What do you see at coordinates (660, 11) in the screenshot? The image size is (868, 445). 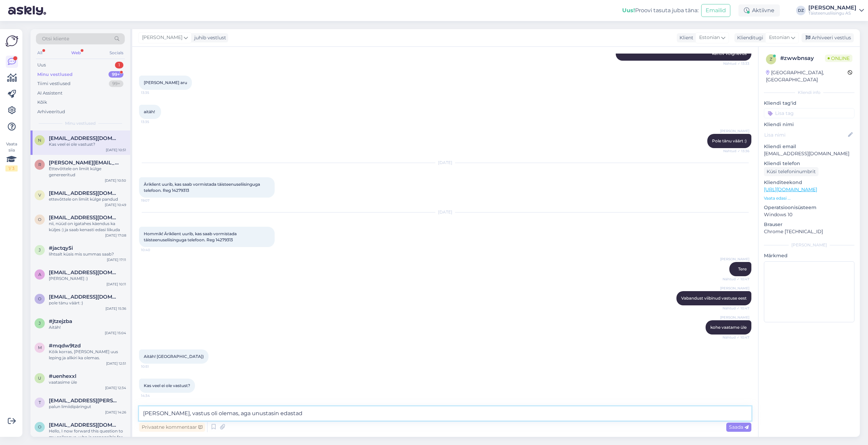 I see `div: Proovi tasuta juba täna:` at bounding box center [660, 11].